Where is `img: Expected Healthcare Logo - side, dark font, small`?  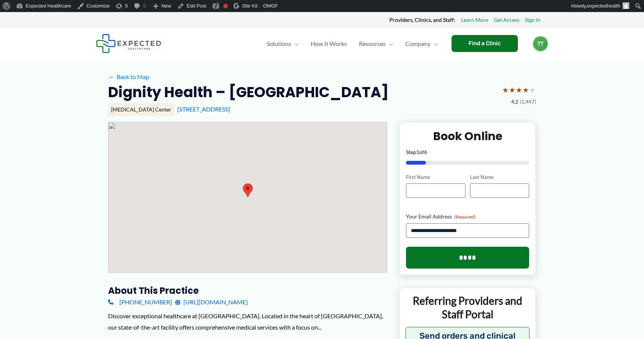 img: Expected Healthcare Logo - side, dark font, small is located at coordinates (128, 43).